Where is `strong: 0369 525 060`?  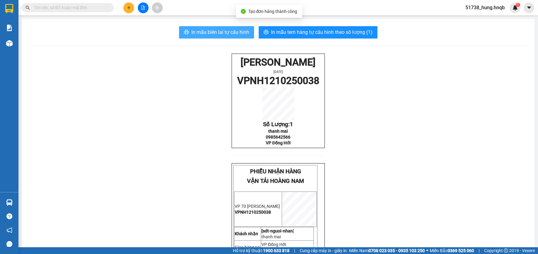 strong: 0369 525 060 is located at coordinates (461, 250).